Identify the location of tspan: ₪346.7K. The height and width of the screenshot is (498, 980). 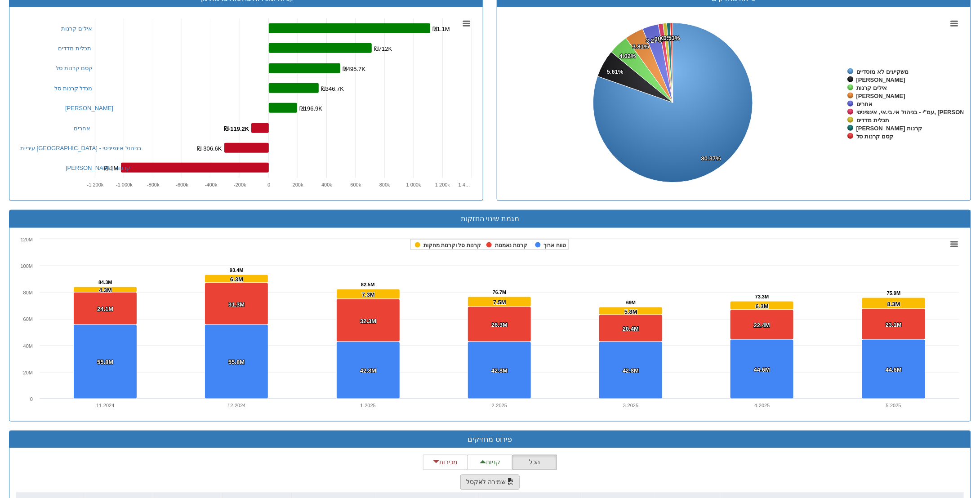
(333, 88).